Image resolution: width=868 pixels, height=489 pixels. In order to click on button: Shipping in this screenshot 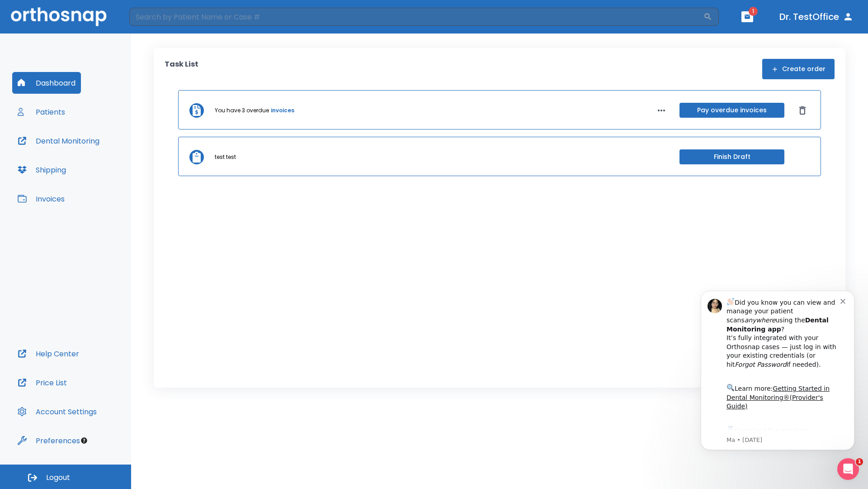, I will do `click(42, 170)`.